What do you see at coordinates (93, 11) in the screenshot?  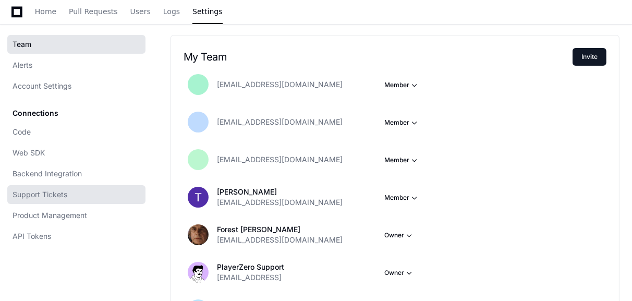 I see `span: Pull Requests` at bounding box center [93, 11].